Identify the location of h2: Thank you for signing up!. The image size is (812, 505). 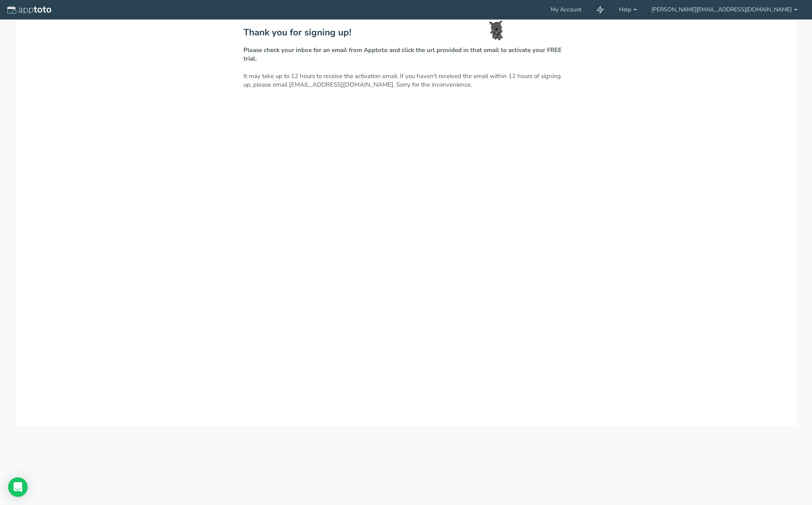
(406, 33).